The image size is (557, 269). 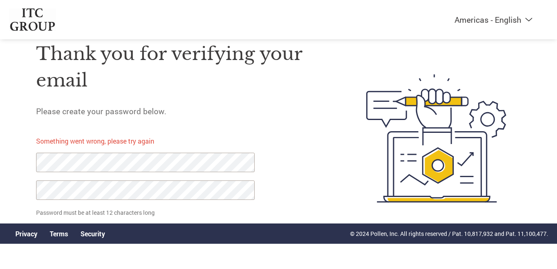 I want to click on a: Security, so click(x=92, y=234).